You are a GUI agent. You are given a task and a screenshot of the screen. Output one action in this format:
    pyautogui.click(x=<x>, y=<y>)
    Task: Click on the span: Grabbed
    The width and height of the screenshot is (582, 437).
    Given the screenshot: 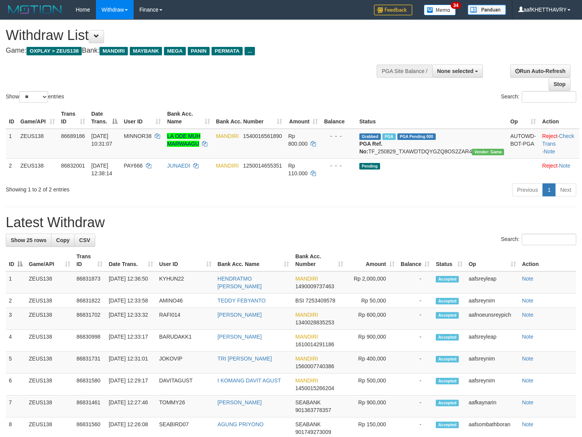 What is the action you would take?
    pyautogui.click(x=370, y=136)
    